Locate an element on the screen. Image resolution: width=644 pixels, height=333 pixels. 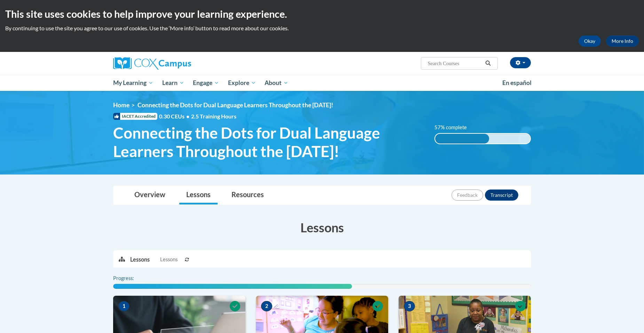
button: Transcript is located at coordinates (502, 195).